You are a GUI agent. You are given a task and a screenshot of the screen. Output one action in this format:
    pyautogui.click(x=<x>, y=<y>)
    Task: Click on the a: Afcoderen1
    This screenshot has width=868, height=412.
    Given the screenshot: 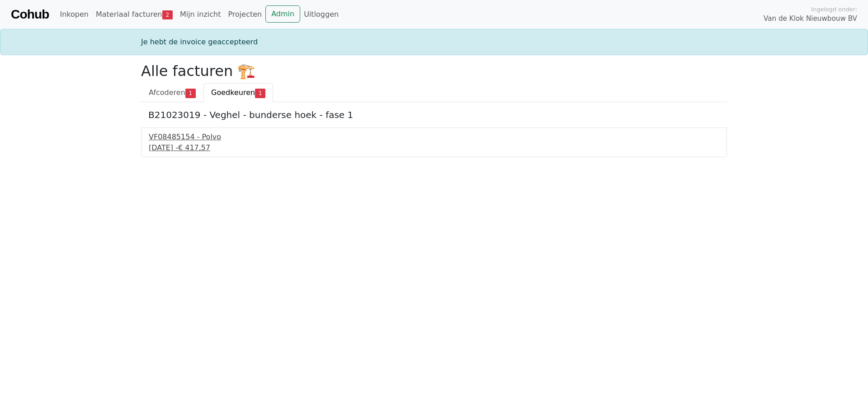 What is the action you would take?
    pyautogui.click(x=172, y=93)
    